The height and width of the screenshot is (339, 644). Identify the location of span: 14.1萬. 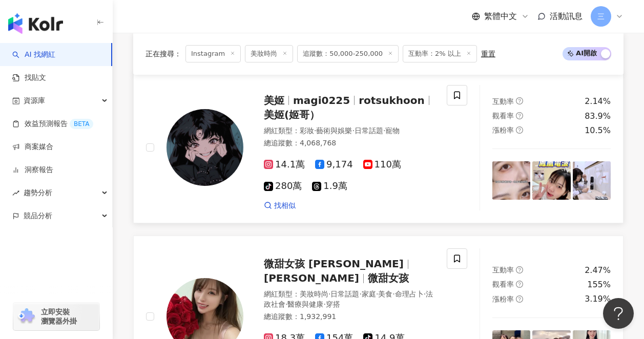
(285, 165).